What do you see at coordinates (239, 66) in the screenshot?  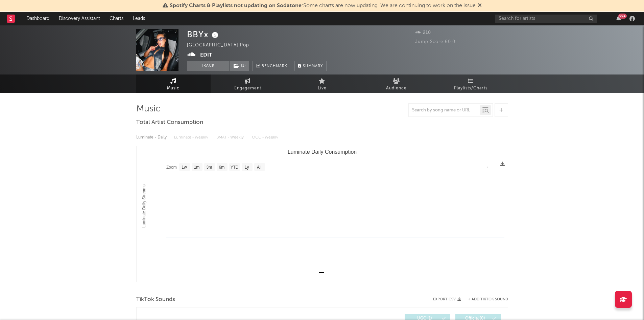 I see `button: (1)` at bounding box center [239, 66].